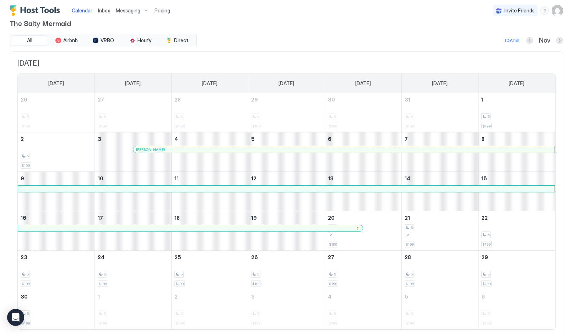  What do you see at coordinates (517, 192) in the screenshot?
I see `td: November 15, 2025` at bounding box center [517, 192].